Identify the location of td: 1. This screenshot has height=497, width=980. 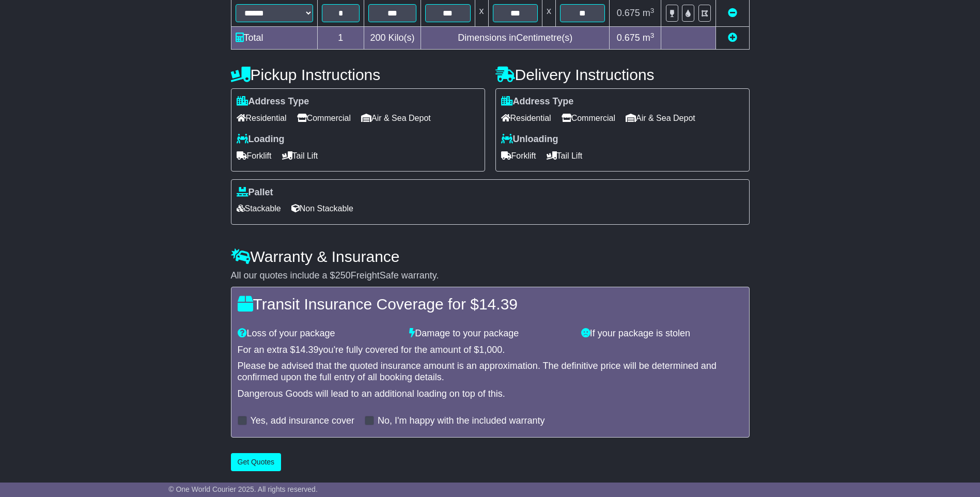
(340, 38).